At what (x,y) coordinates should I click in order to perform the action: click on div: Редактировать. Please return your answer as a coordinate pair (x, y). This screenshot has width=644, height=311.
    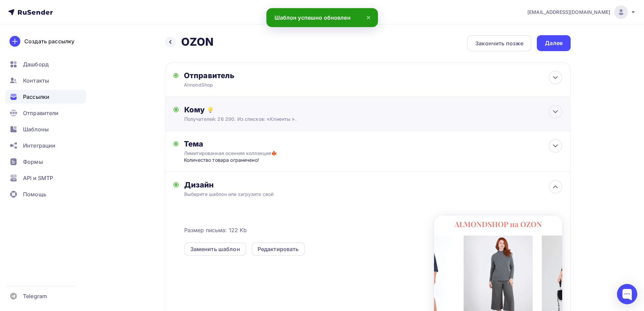
    Looking at the image, I should click on (278, 249).